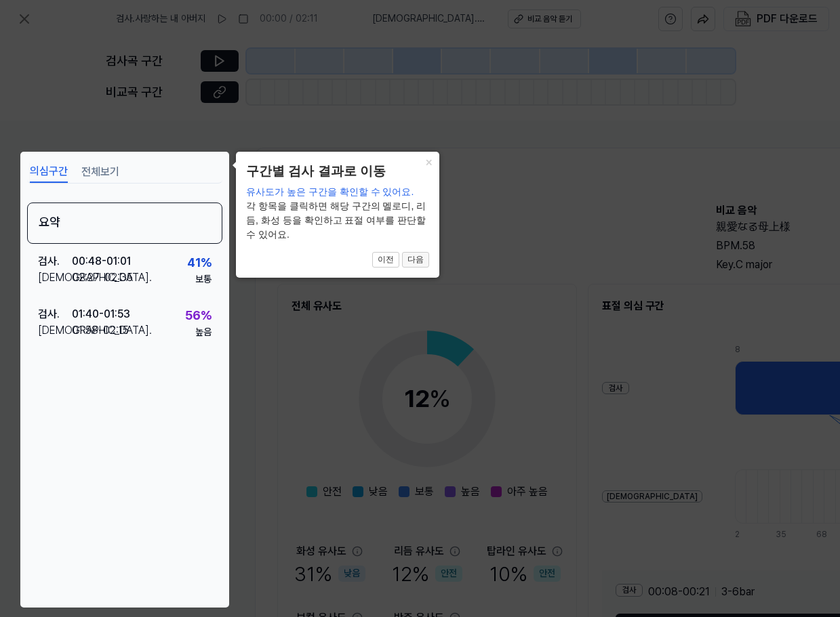  What do you see at coordinates (203, 280) in the screenshot?
I see `div: 보통` at bounding box center [203, 280].